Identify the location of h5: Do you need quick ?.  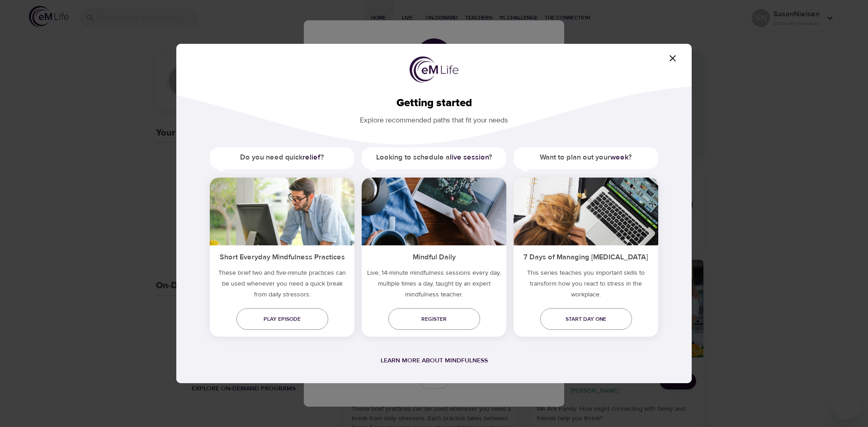
(282, 157).